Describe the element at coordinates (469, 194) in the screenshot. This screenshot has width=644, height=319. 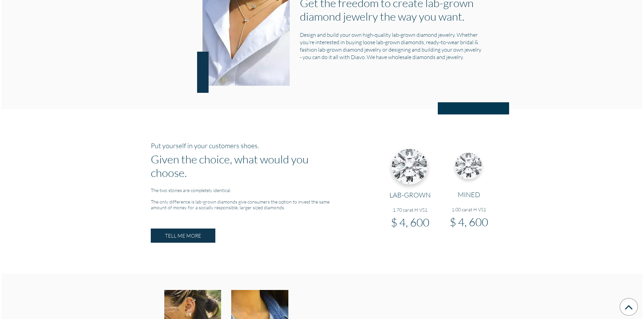
I see `h3: MINED` at that location.